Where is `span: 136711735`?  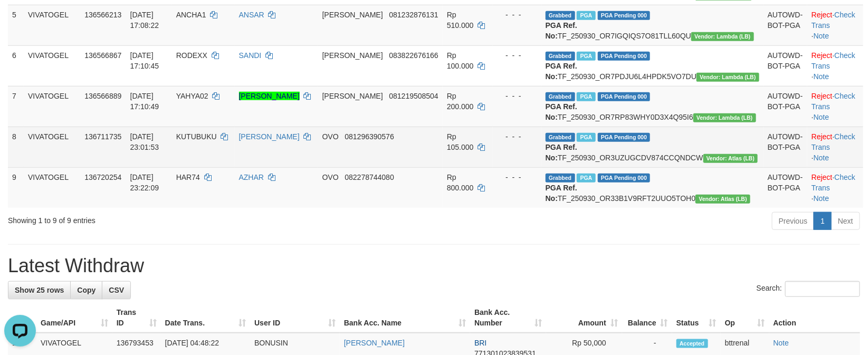 span: 136711735 is located at coordinates (103, 136).